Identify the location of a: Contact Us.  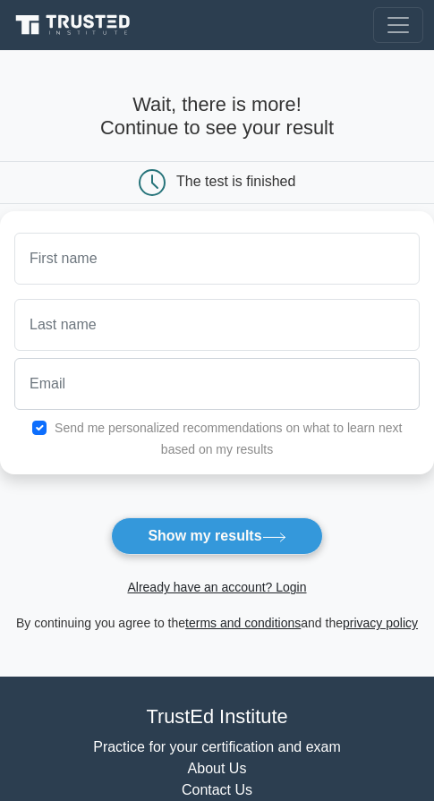
(217, 789).